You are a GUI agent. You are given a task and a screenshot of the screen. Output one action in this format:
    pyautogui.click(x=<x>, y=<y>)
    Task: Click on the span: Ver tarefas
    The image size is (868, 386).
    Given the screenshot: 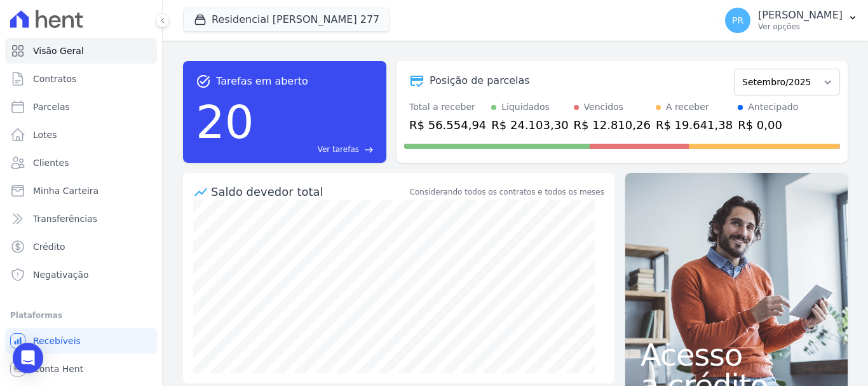 What is the action you would take?
    pyautogui.click(x=338, y=150)
    